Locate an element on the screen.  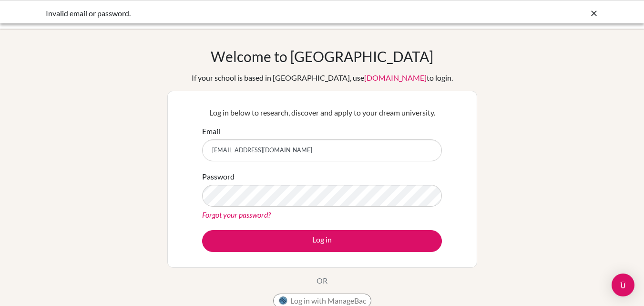
div: Invalid email or password. is located at coordinates (251, 13).